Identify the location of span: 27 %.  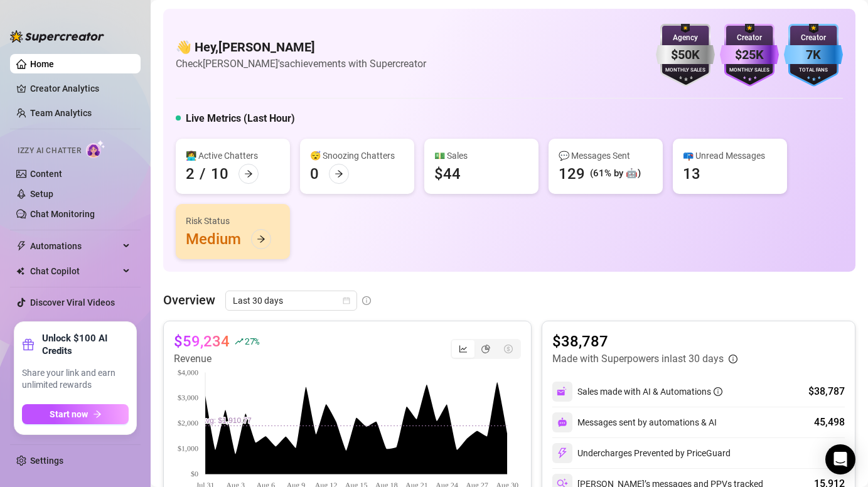
(251, 341).